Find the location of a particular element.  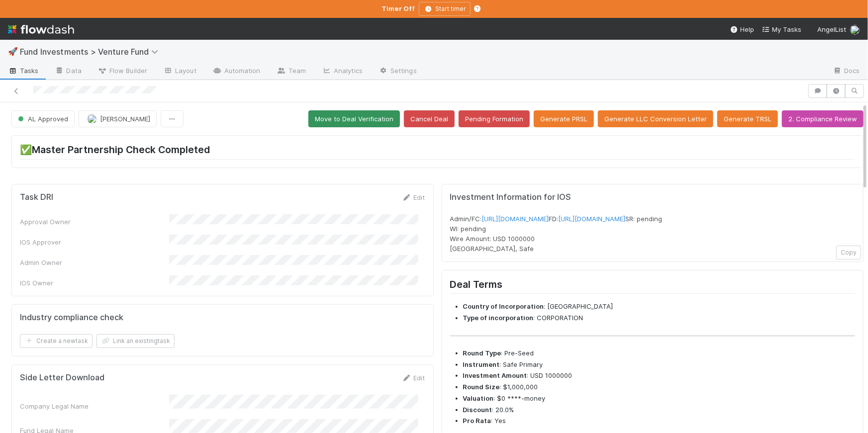

div: Approval Owner is located at coordinates (95, 222).